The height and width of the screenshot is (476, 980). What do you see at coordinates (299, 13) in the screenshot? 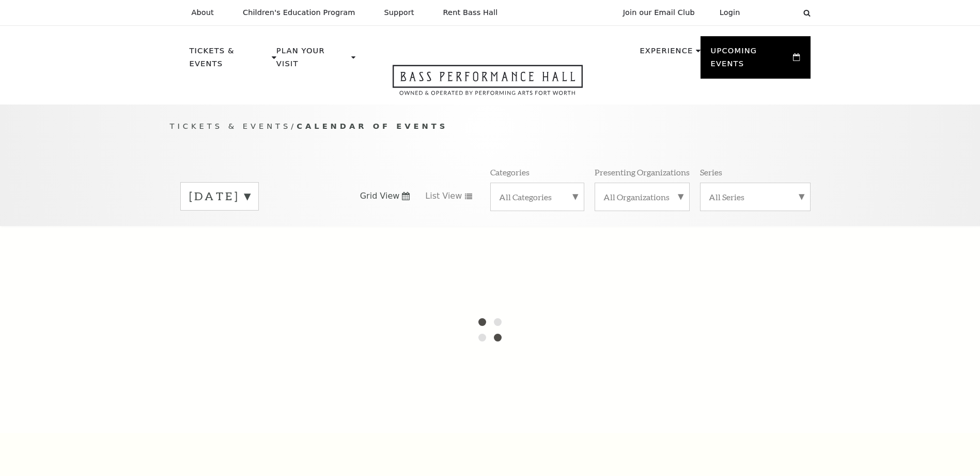
I see `p: Children's Education Program` at bounding box center [299, 13].